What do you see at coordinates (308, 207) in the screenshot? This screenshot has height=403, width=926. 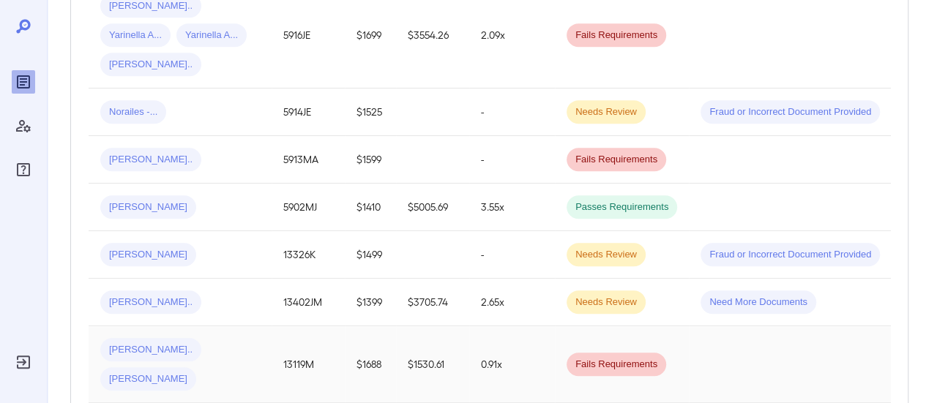 I see `td: 5902MJ` at bounding box center [308, 207].